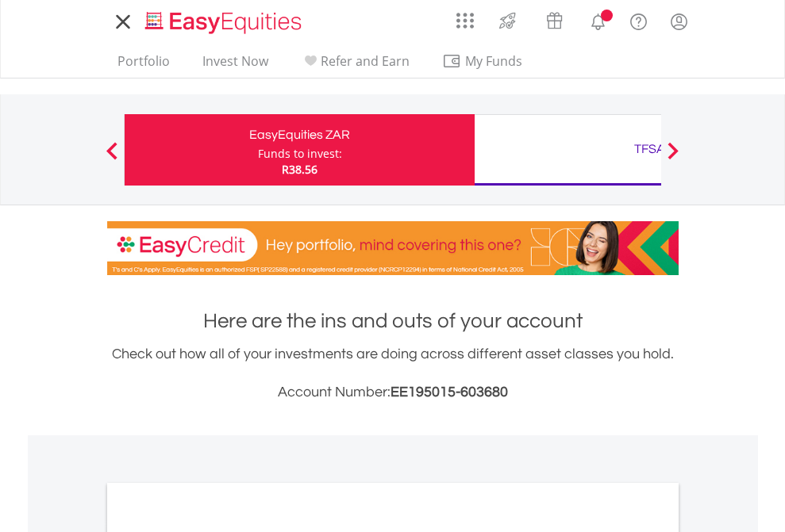  Describe the element at coordinates (554, 18) in the screenshot. I see `a: Vouchers` at that location.